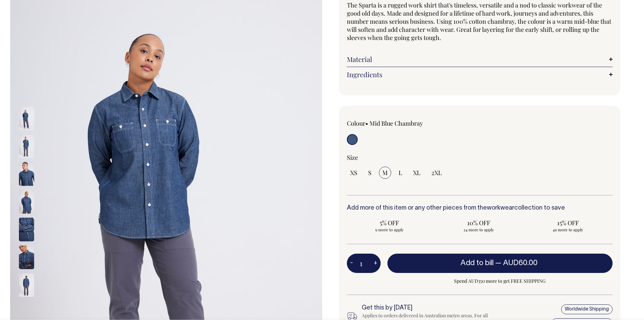 The width and height of the screenshot is (644, 320). What do you see at coordinates (436, 173) in the screenshot?
I see `input: 2XL` at bounding box center [436, 173].